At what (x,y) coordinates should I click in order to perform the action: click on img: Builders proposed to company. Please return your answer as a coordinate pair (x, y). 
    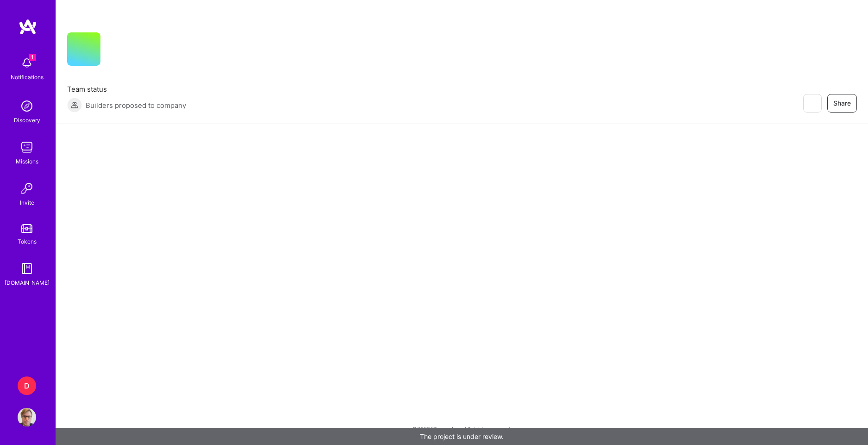
    Looking at the image, I should click on (75, 105).